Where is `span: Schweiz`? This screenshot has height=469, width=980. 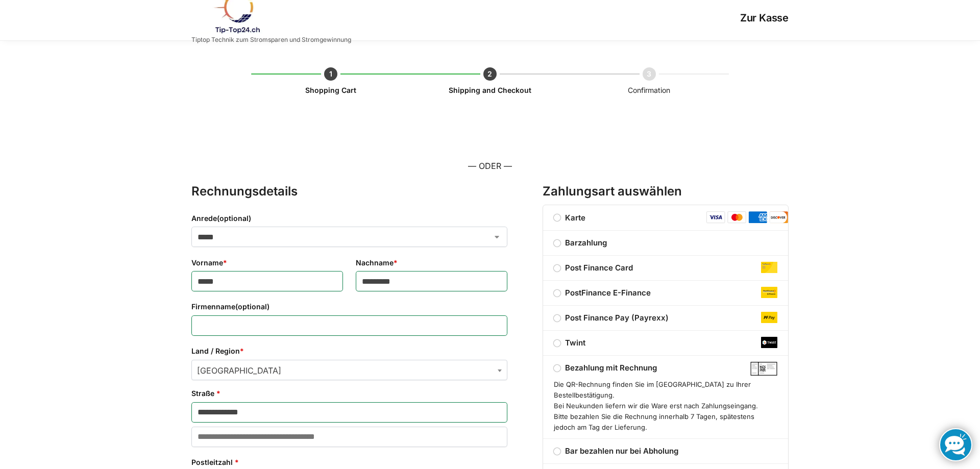
span: Schweiz is located at coordinates (349, 370).